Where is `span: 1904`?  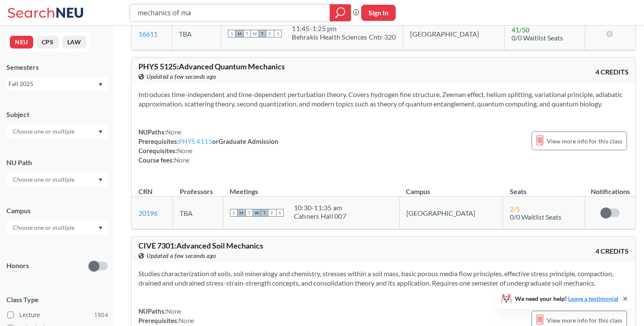 span: 1904 is located at coordinates (101, 314).